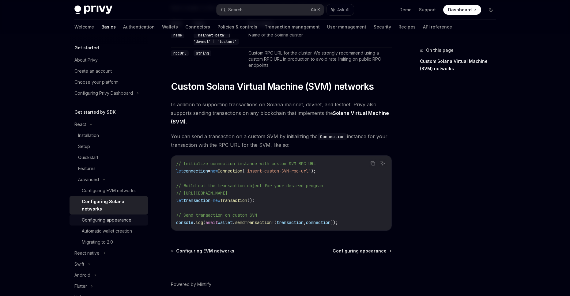 The width and height of the screenshot is (570, 296). What do you see at coordinates (440, 50) in the screenshot?
I see `span: On this page` at bounding box center [440, 50].